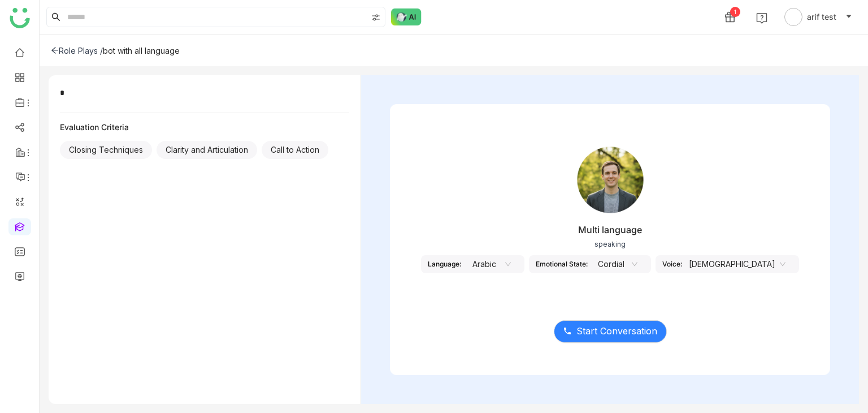 The width and height of the screenshot is (868, 413). What do you see at coordinates (562, 263) in the screenshot?
I see `div: Emotional State:` at bounding box center [562, 263].